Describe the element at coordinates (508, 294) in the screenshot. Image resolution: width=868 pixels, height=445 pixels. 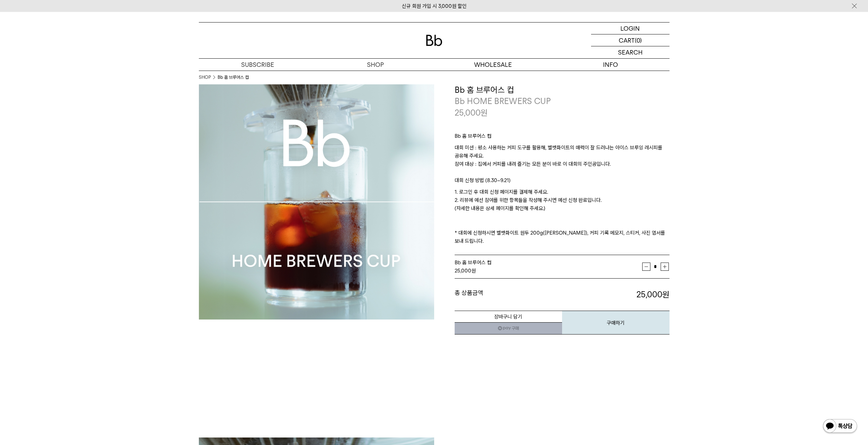
I see `dt: 총 상품금액` at that location.